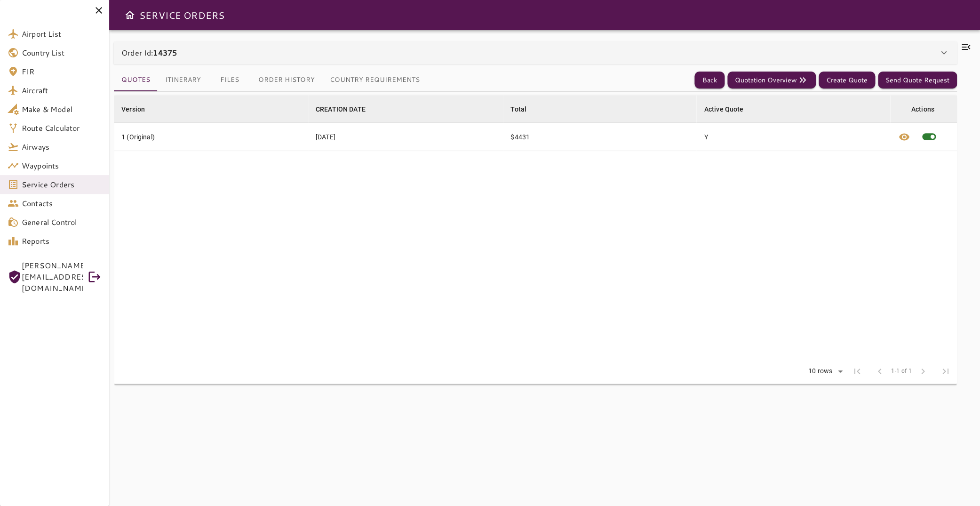 The image size is (980, 506). What do you see at coordinates (136, 80) in the screenshot?
I see `button: Quotes` at bounding box center [136, 80].